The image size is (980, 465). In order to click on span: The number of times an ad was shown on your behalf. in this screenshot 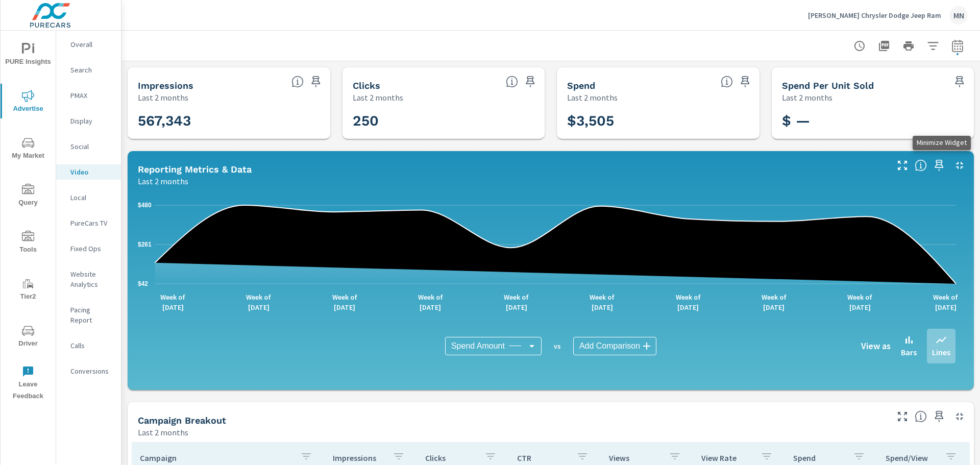, I will do `click(297, 82)`.